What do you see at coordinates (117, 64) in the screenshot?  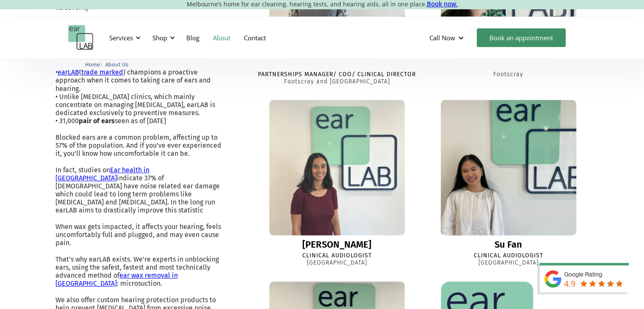 I see `a: About Us` at bounding box center [117, 64].